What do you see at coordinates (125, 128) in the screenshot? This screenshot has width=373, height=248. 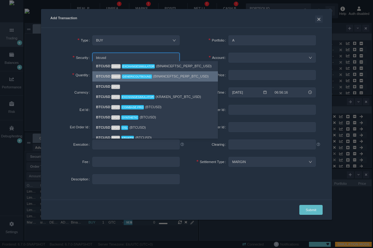 I see `span: OSL` at bounding box center [125, 128].